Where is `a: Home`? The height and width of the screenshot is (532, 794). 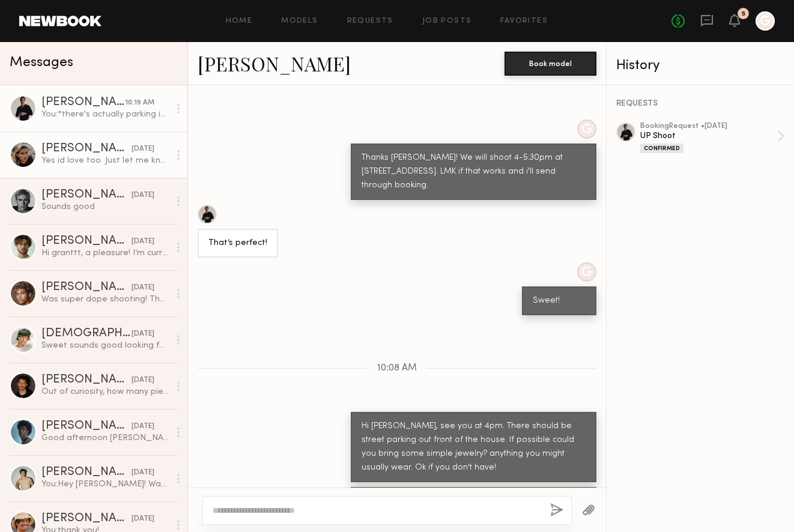
a: Home is located at coordinates (239, 21).